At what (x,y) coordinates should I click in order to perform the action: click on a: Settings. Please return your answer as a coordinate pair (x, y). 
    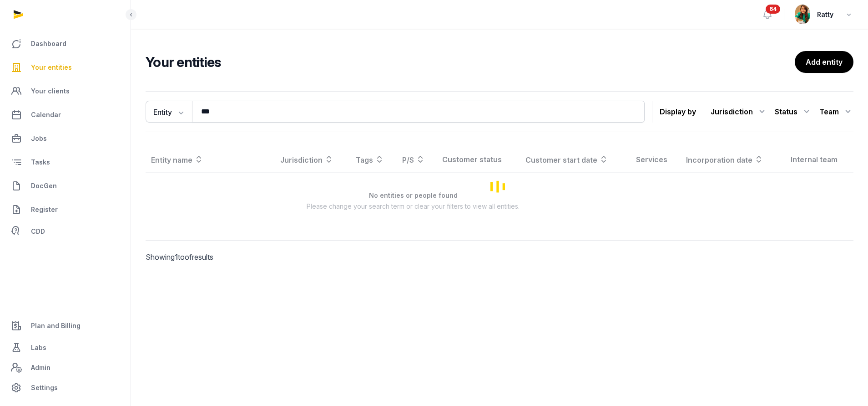
    Looking at the image, I should click on (65, 387).